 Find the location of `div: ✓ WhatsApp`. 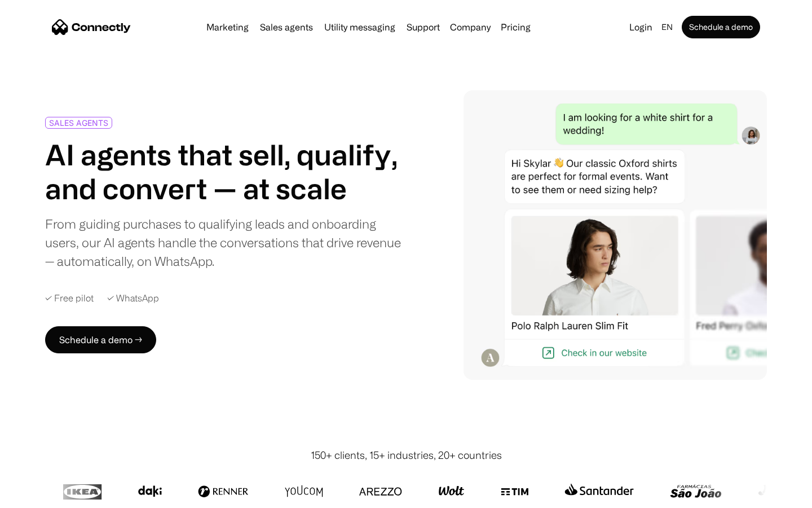

div: ✓ WhatsApp is located at coordinates (133, 298).